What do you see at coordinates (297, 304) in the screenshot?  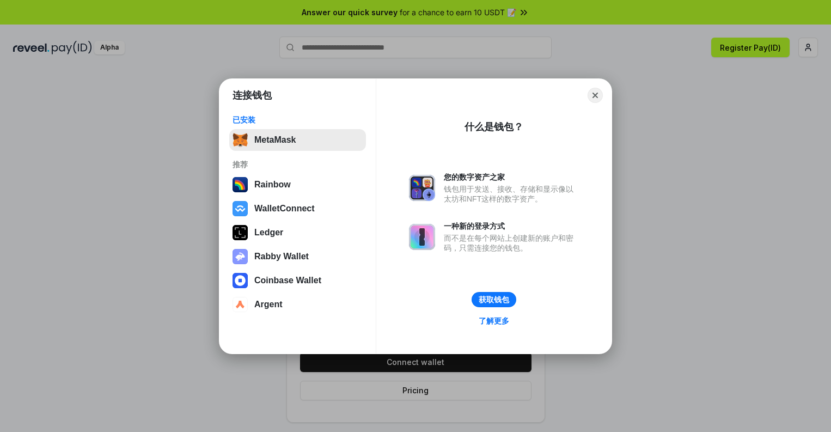 I see `button: Argent` at bounding box center [297, 304].